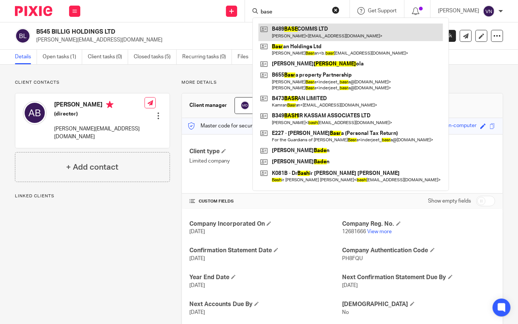 The width and height of the screenshot is (518, 324). What do you see at coordinates (380, 232) in the screenshot?
I see `a: View more` at bounding box center [380, 232].